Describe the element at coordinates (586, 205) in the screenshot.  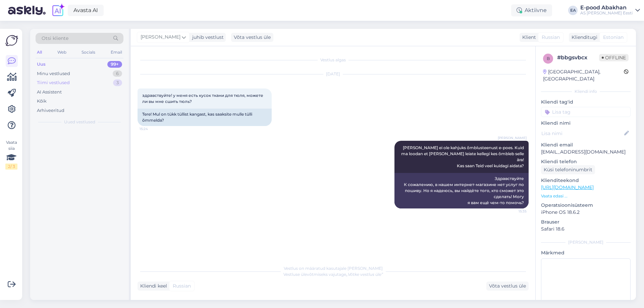
I see `p: Operatsioonisüsteem` at that location.